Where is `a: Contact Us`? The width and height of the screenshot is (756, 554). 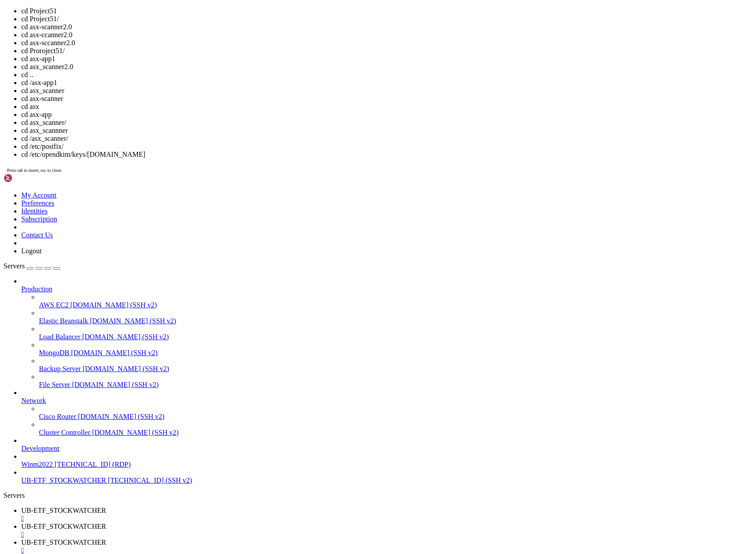 a: Contact Us is located at coordinates (37, 234).